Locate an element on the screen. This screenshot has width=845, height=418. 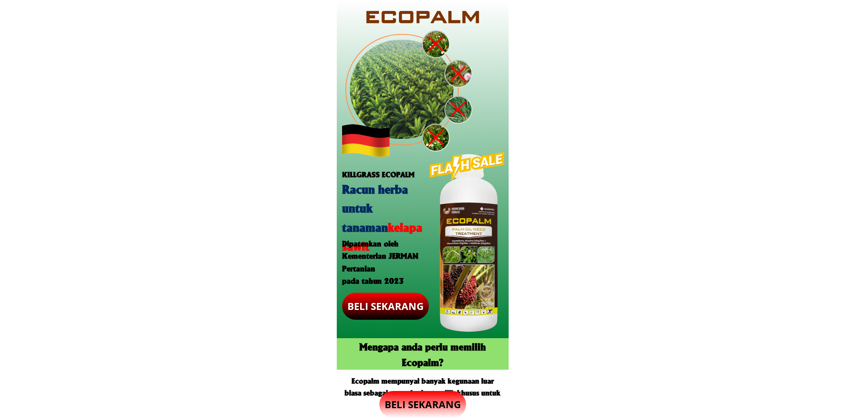
span: kelapa sawit is located at coordinates (382, 236).